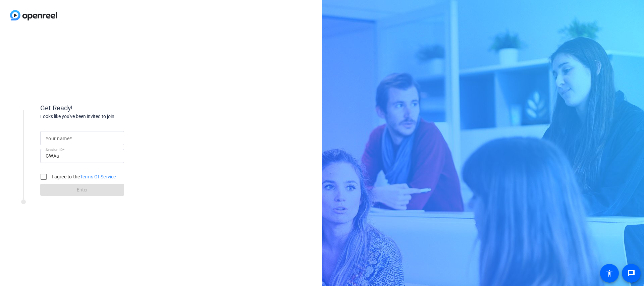  Describe the element at coordinates (108, 116) in the screenshot. I see `div: Looks like you've been invited to join` at that location.